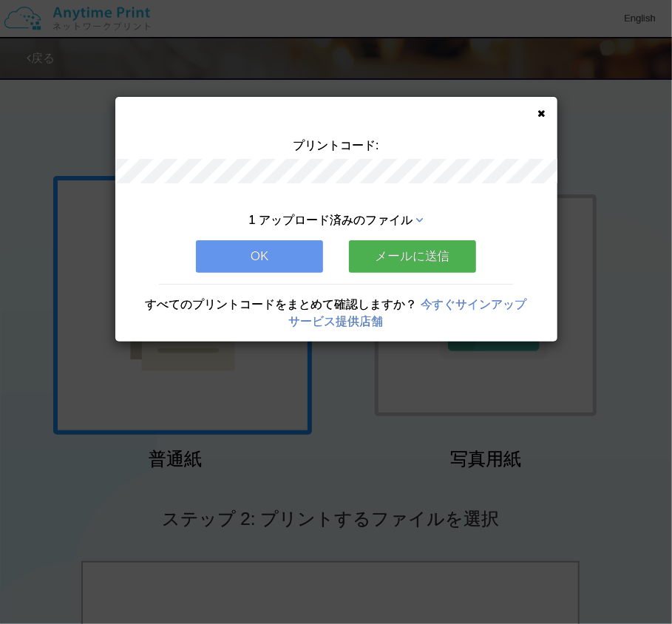  Describe the element at coordinates (413, 256) in the screenshot. I see `button: メールに送信` at that location.